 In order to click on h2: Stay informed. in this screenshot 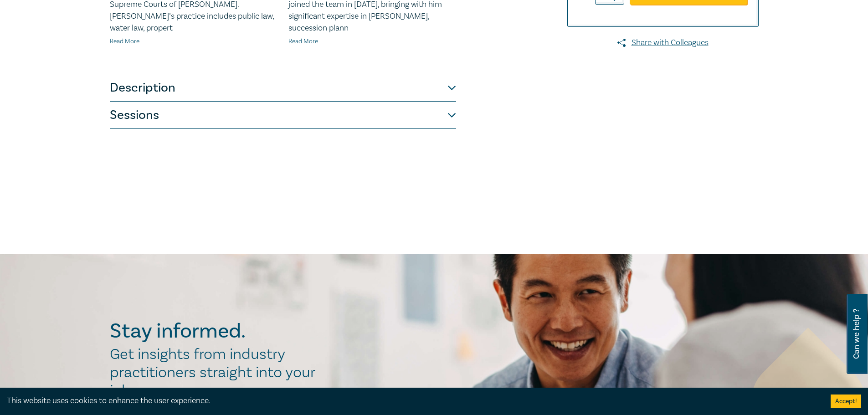, I will do `click(217, 331)`.